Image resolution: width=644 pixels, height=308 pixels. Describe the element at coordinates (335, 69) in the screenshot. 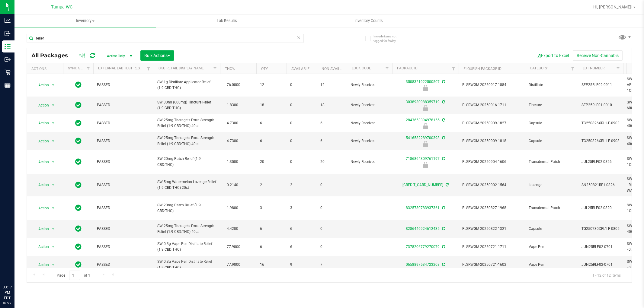

I see `a: Non-Available` at that location.